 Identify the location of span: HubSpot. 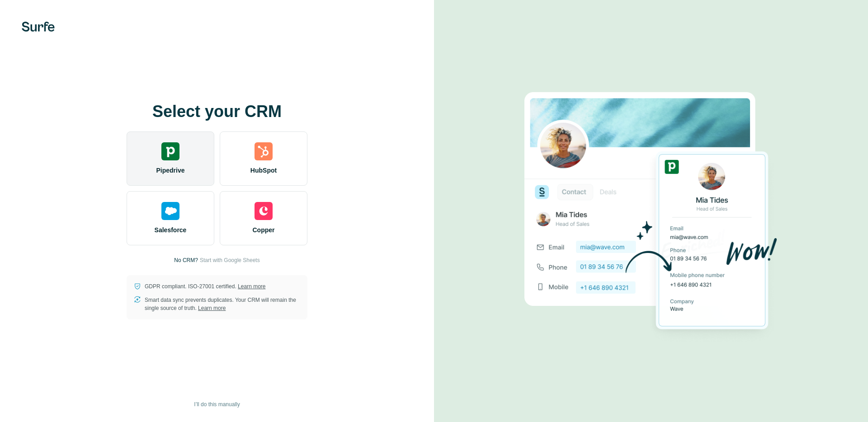
(264, 171).